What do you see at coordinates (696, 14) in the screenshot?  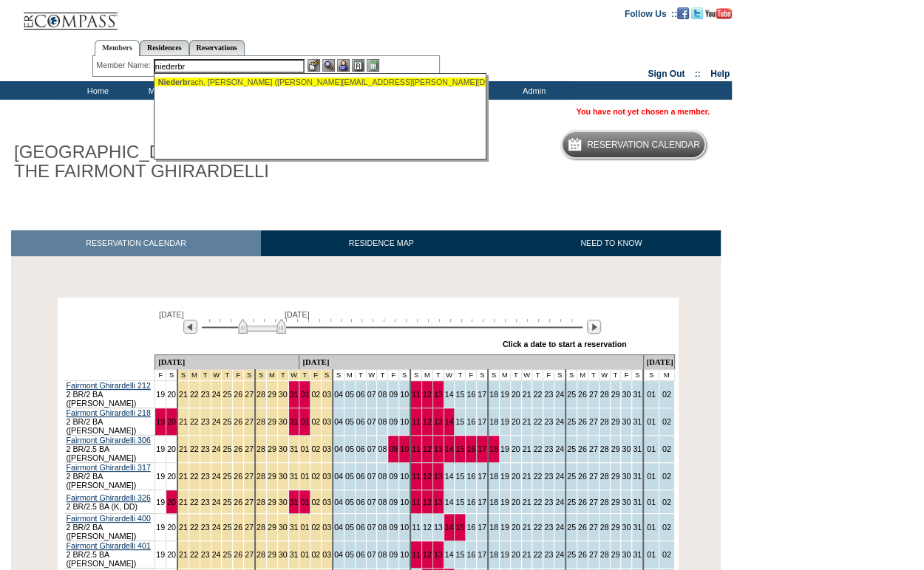 I see `img: Follow us on Twitter` at bounding box center [696, 14].